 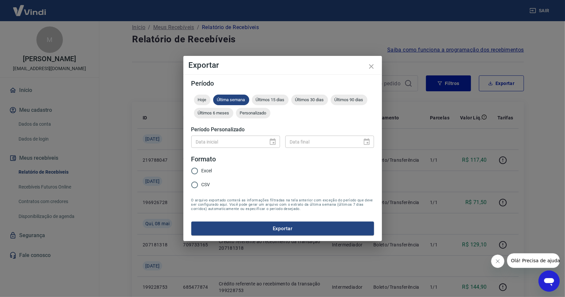 What do you see at coordinates (206, 185) in the screenshot?
I see `span: CSV` at bounding box center [206, 185].